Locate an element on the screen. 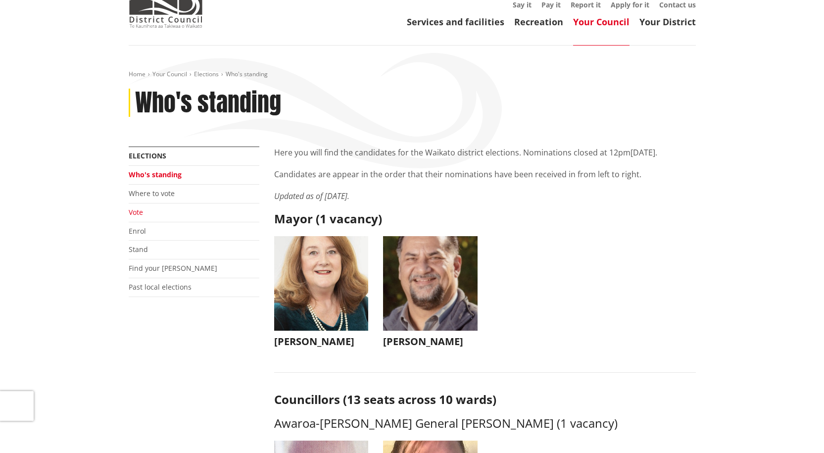  p: Here you will find the candidates for the Waikato district elections. Nominations closed at 12pm[... is located at coordinates (485, 152).